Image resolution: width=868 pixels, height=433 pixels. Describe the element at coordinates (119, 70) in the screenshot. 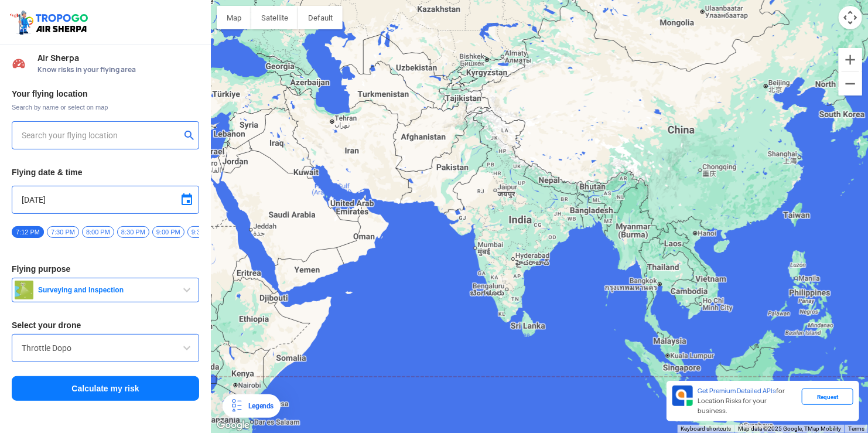

I see `span: Know risks in your flying area` at that location.